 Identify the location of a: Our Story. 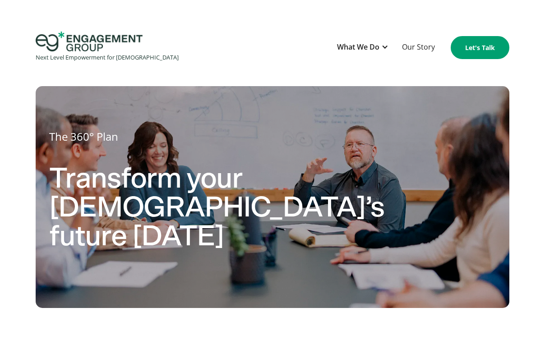
(418, 47).